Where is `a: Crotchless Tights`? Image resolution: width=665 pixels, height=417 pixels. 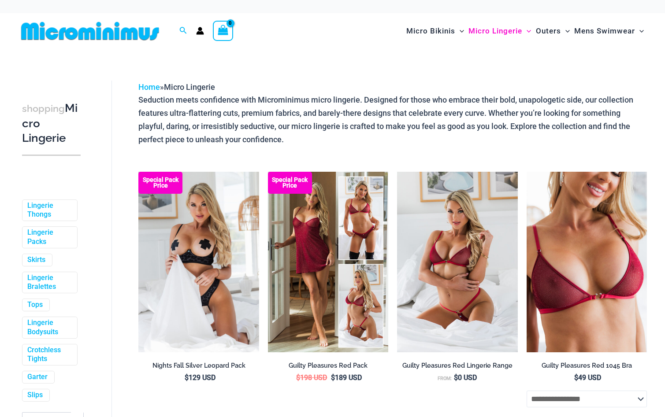
a: Crotchless Tights is located at coordinates (49, 355).